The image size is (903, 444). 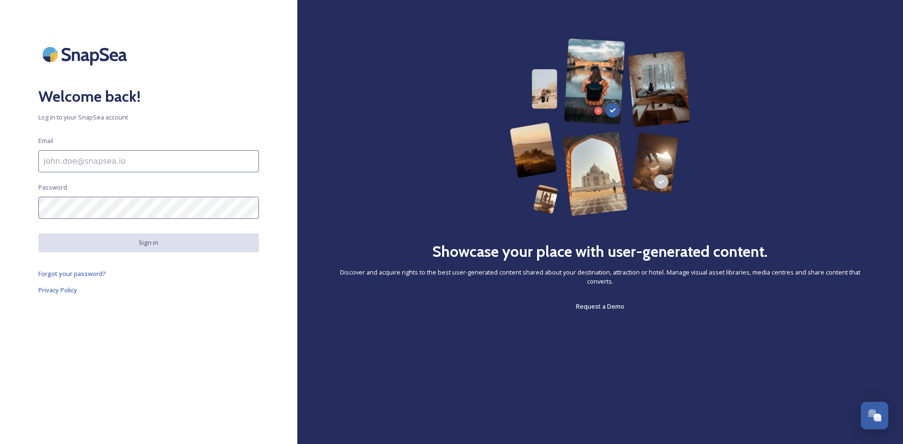 I want to click on span: Privacy Policy, so click(x=58, y=290).